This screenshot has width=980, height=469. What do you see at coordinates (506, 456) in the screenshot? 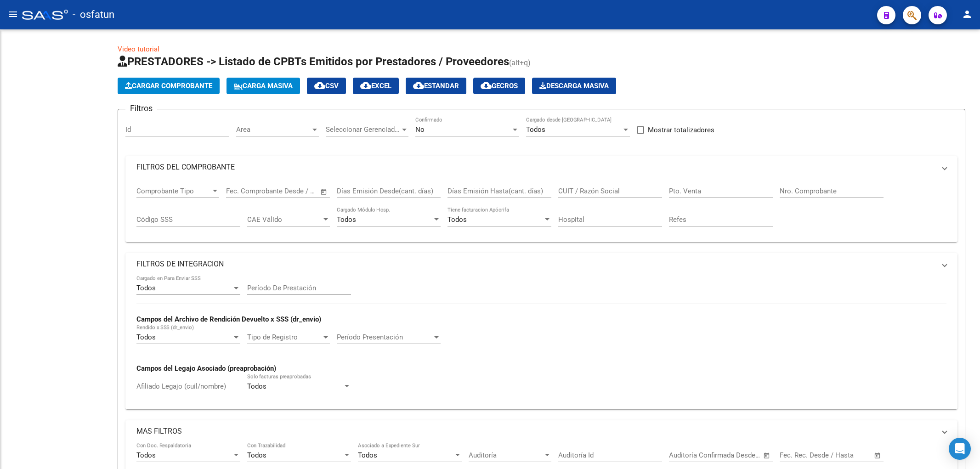
I see `span: Auditoría` at bounding box center [506, 456].